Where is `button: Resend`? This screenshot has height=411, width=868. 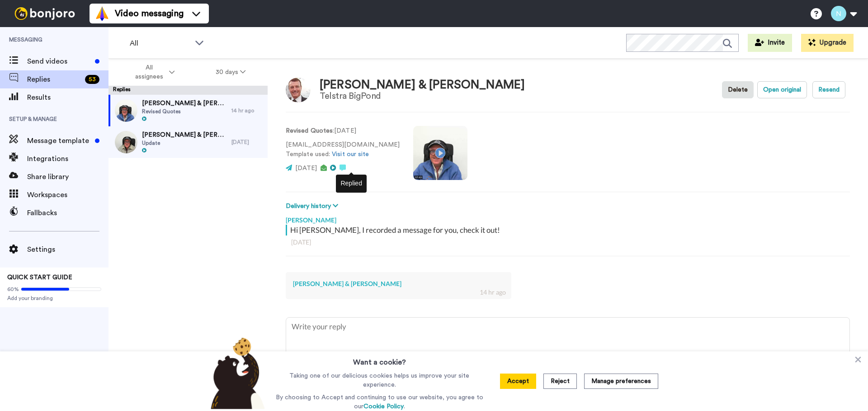
button: Resend is located at coordinates (828, 90).